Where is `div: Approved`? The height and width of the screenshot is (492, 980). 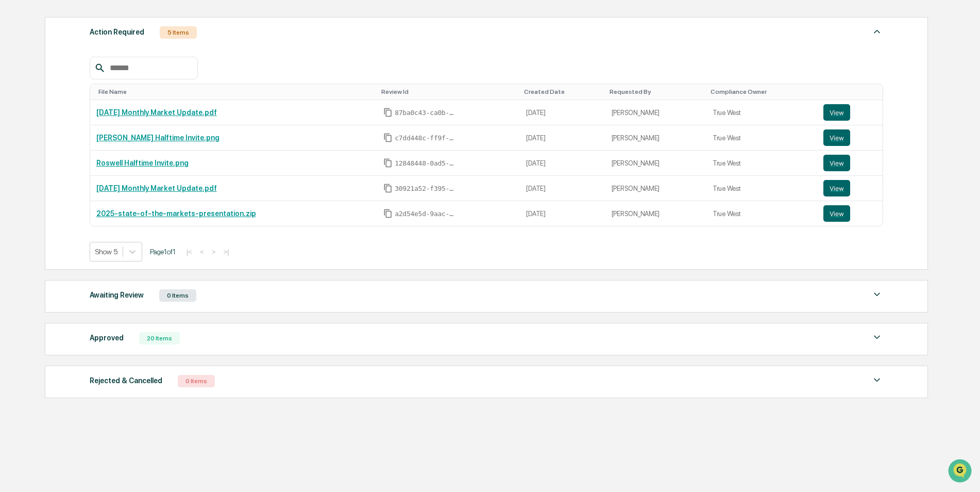 div: Approved is located at coordinates (106, 338).